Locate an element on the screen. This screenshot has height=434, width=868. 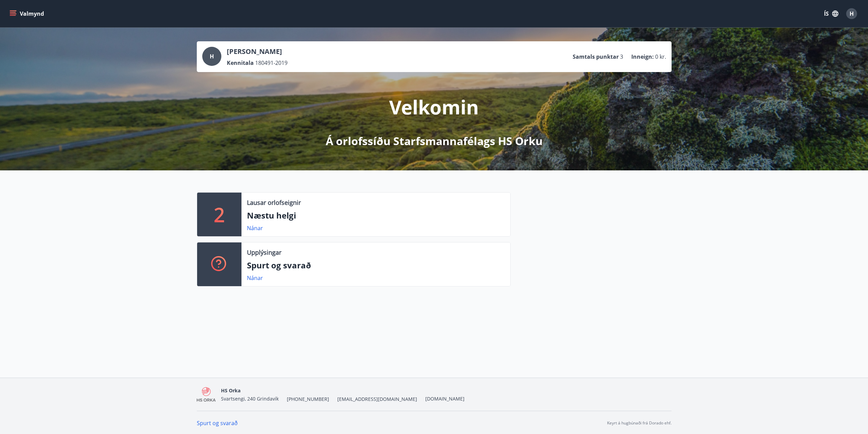
p: Samtals punktar is located at coordinates (595, 57).